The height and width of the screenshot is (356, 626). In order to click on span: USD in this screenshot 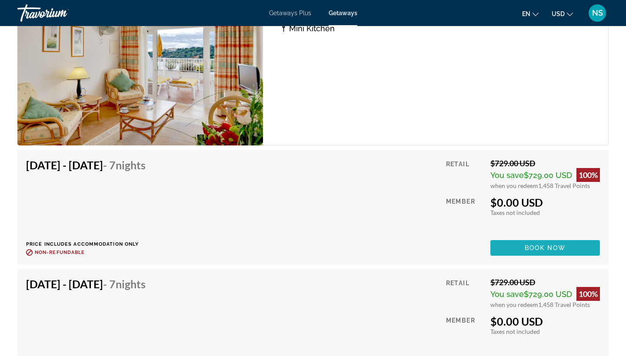, I will do `click(558, 14)`.